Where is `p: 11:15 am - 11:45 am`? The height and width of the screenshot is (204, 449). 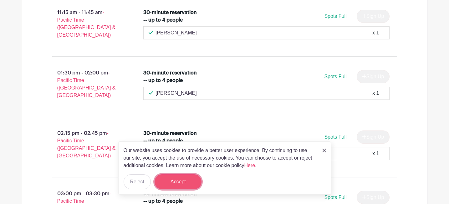 p: 11:15 am - 11:45 am is located at coordinates (88, 24).